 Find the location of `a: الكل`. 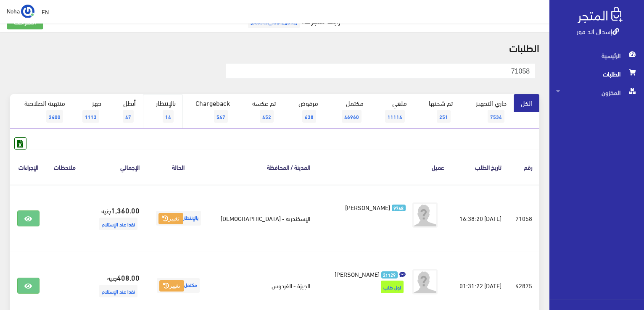

a: الكل is located at coordinates (526, 103).